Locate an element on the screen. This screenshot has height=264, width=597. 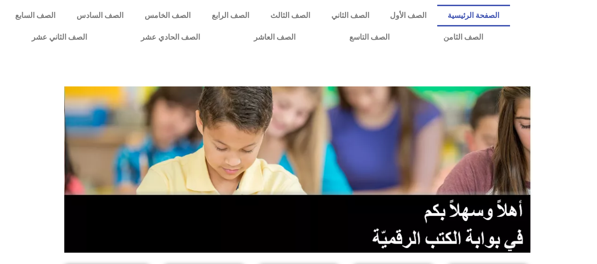
a: الصف الثاني عشر is located at coordinates (59, 37).